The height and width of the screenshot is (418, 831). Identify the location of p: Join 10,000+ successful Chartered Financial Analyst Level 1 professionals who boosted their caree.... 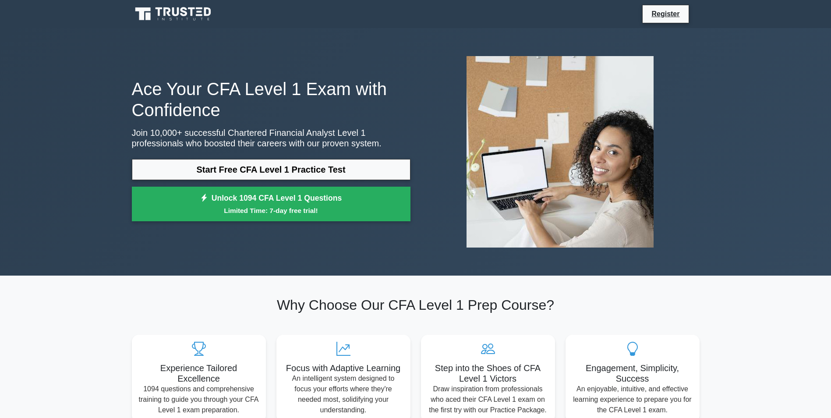
(271, 138).